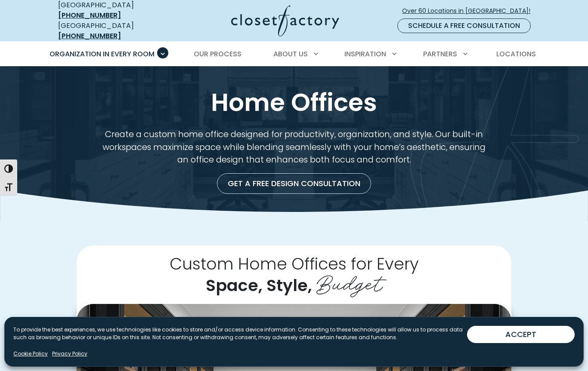  What do you see at coordinates (516, 54) in the screenshot?
I see `span: Locations` at bounding box center [516, 54].